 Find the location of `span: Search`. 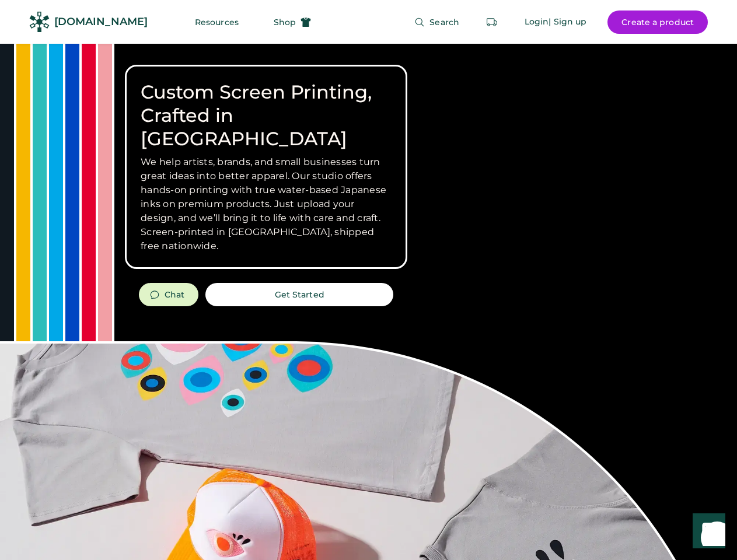

span: Search is located at coordinates (445, 22).